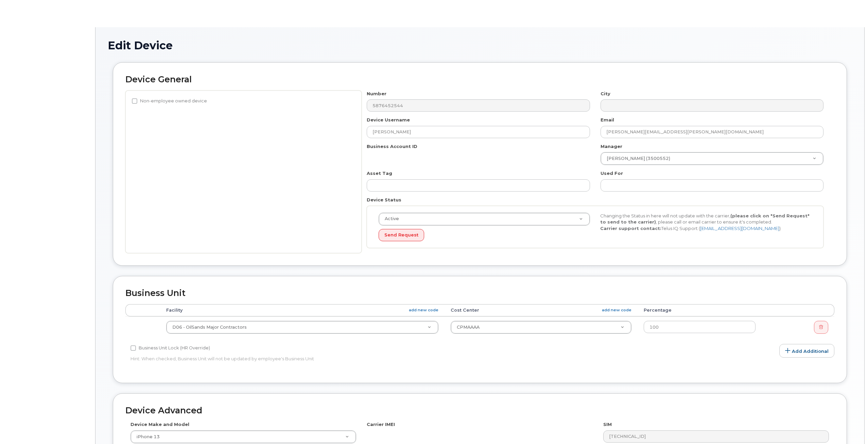 The height and width of the screenshot is (444, 868). Describe the element at coordinates (480, 293) in the screenshot. I see `h2: Business Unit` at that location.